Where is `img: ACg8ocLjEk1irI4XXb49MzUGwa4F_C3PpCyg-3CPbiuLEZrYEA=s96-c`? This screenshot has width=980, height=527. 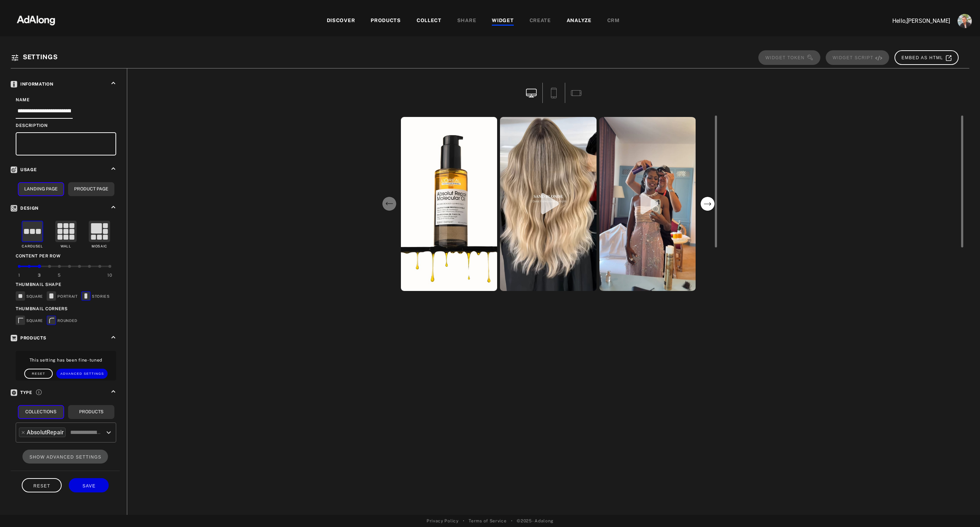
img: ACg8ocLjEk1irI4XXb49MzUGwa4F_C3PpCyg-3CPbiuLEZrYEA=s96-c is located at coordinates (964, 21).